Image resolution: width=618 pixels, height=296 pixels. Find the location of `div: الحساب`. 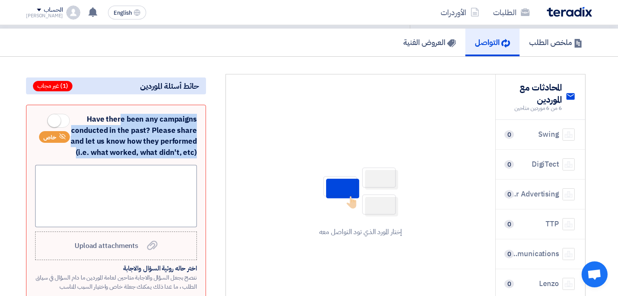

div: الحساب is located at coordinates (53, 10).